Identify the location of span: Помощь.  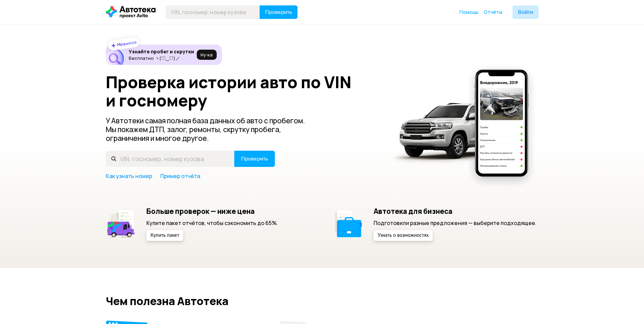
(469, 12).